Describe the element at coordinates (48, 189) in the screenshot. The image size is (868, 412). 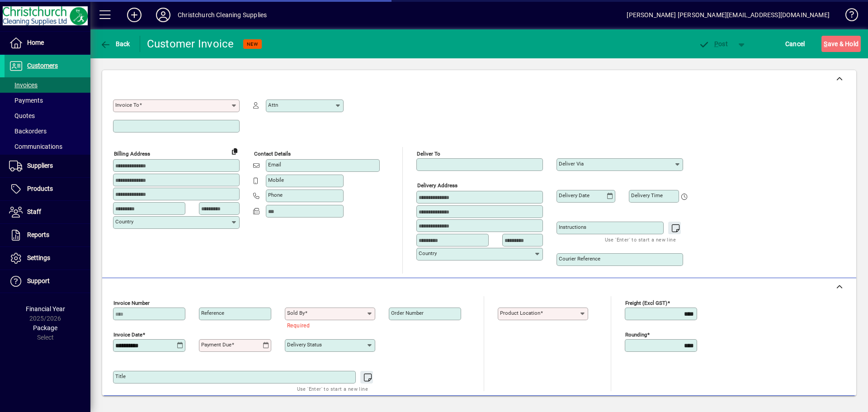
I see `a: Products` at that location.